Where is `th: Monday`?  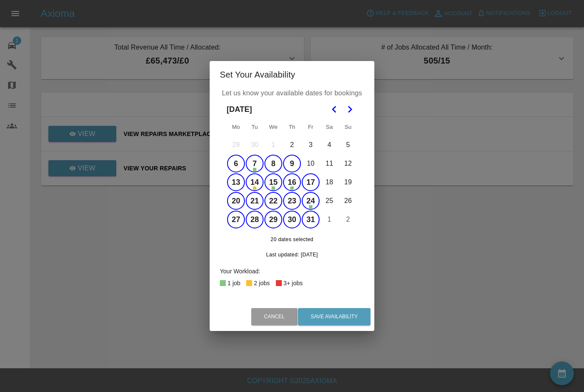 th: Monday is located at coordinates (236, 127).